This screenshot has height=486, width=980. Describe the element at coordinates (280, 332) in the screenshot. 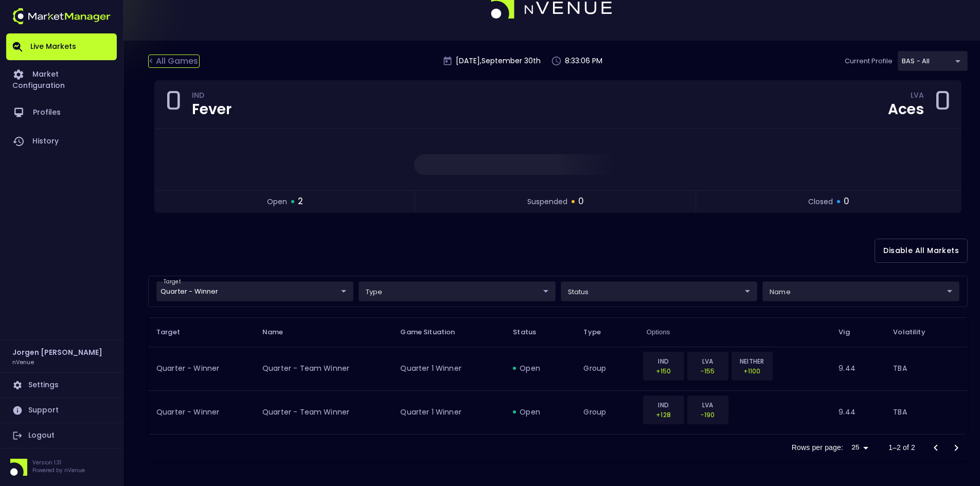

I see `span: Name` at that location.